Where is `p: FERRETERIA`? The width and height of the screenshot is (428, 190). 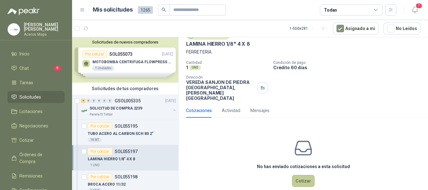
p: FERRETERIA is located at coordinates (303, 52).